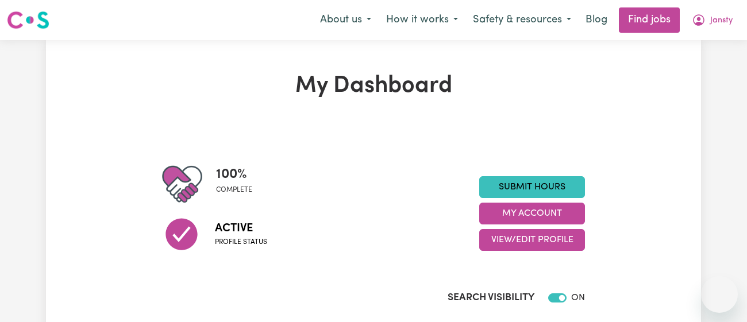 The width and height of the screenshot is (747, 322). I want to click on label: Search Visibility, so click(491, 298).